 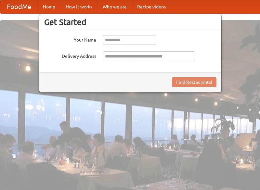 I want to click on a: How it works, so click(x=79, y=7).